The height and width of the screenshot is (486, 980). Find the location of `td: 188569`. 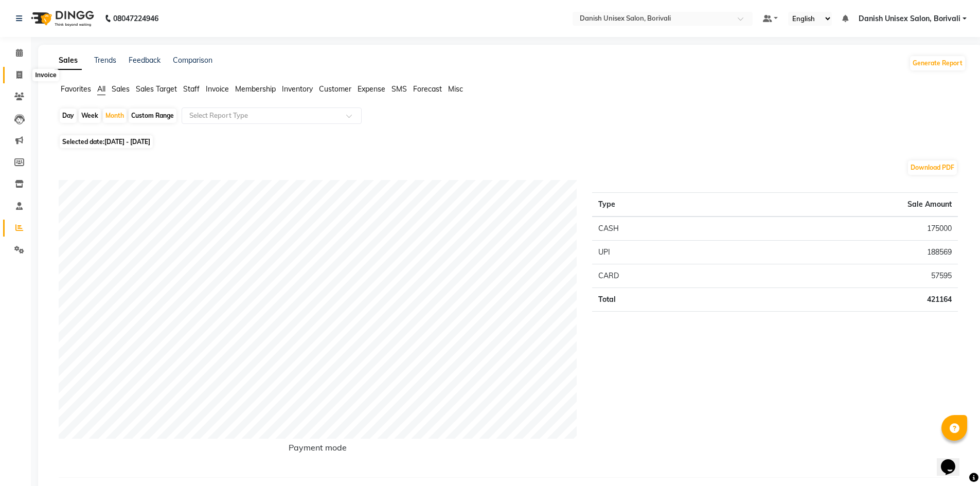

td: 188569 is located at coordinates (843, 252).